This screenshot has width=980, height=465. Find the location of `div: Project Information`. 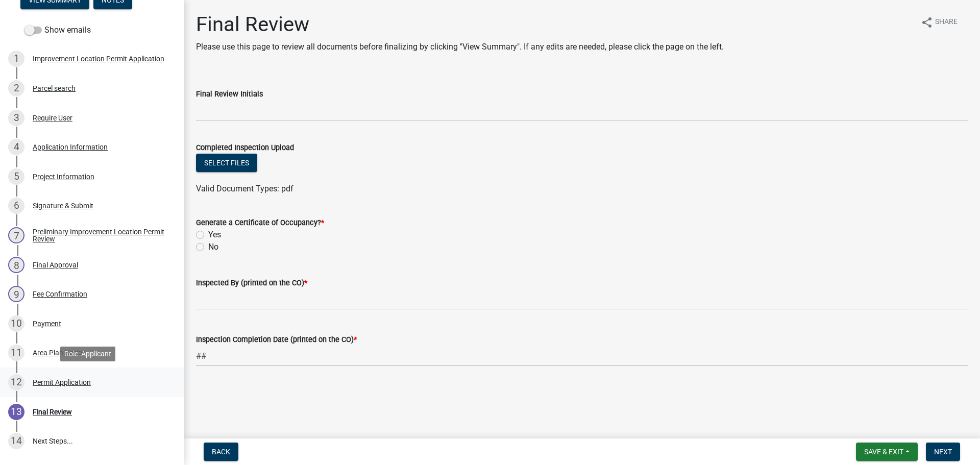

div: Project Information is located at coordinates (63, 177).